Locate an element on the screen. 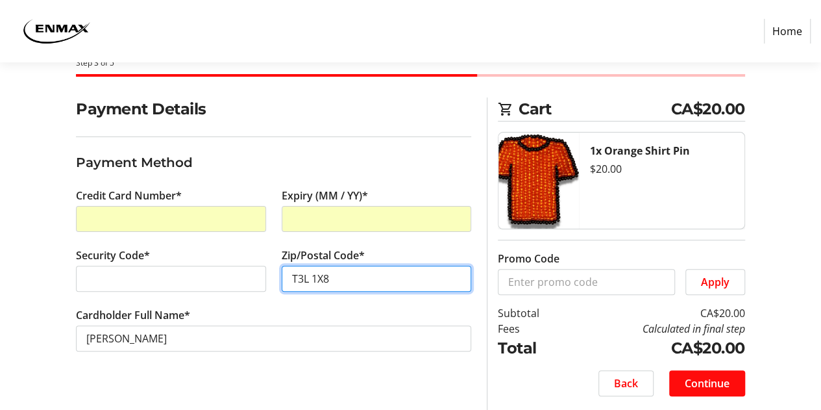 The image size is (821, 410). label: Expiry (MM / YY)* is located at coordinates (325, 195).